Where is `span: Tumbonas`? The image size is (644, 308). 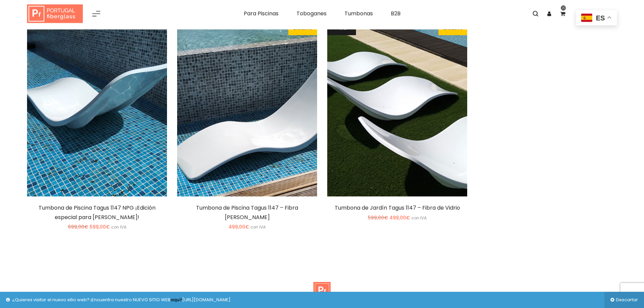
span: Tumbonas is located at coordinates (359, 13).